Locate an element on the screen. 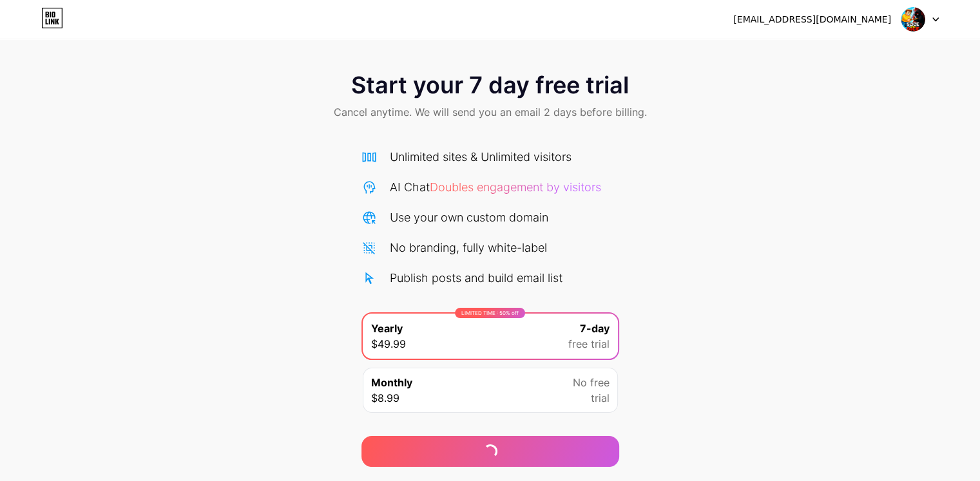 Image resolution: width=980 pixels, height=481 pixels. div: Publish posts and build email list is located at coordinates (476, 277).